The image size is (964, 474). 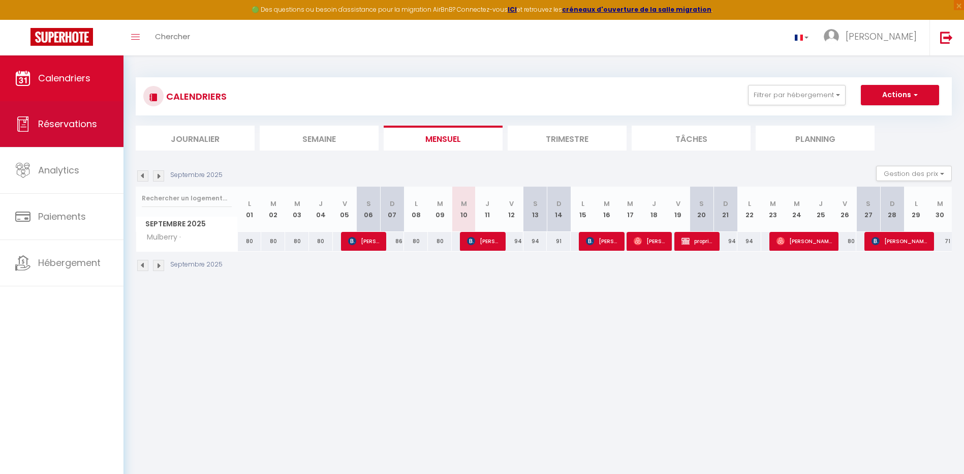 What do you see at coordinates (69, 262) in the screenshot?
I see `span: Hébergement` at bounding box center [69, 262].